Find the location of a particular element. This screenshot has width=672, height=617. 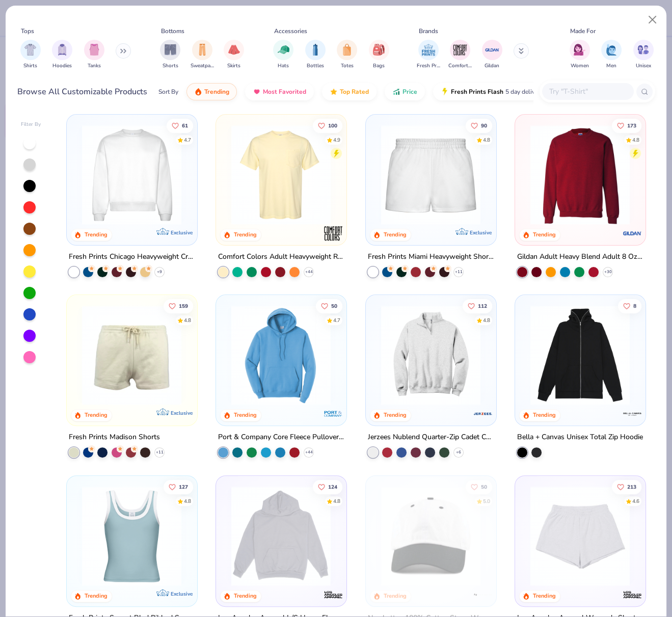

img: Comfort Colors logo is located at coordinates (333, 233).